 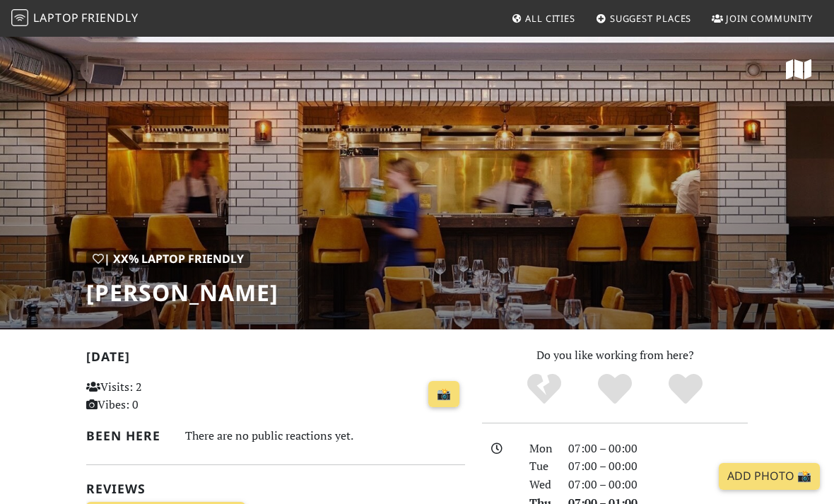 I want to click on h2: Been here, so click(x=127, y=436).